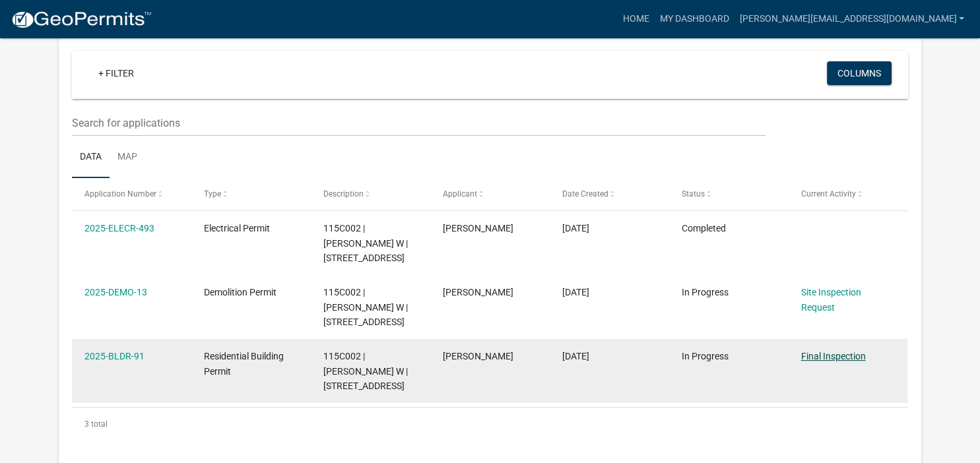 This screenshot has height=463, width=980. I want to click on datatable-header-cell: Date Created, so click(609, 194).